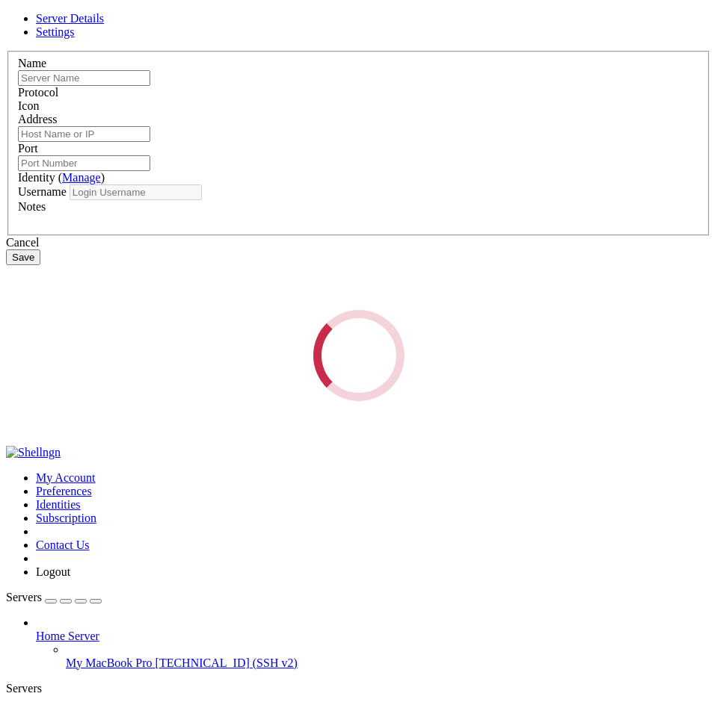  Describe the element at coordinates (32, 63) in the screenshot. I see `label: Name` at that location.